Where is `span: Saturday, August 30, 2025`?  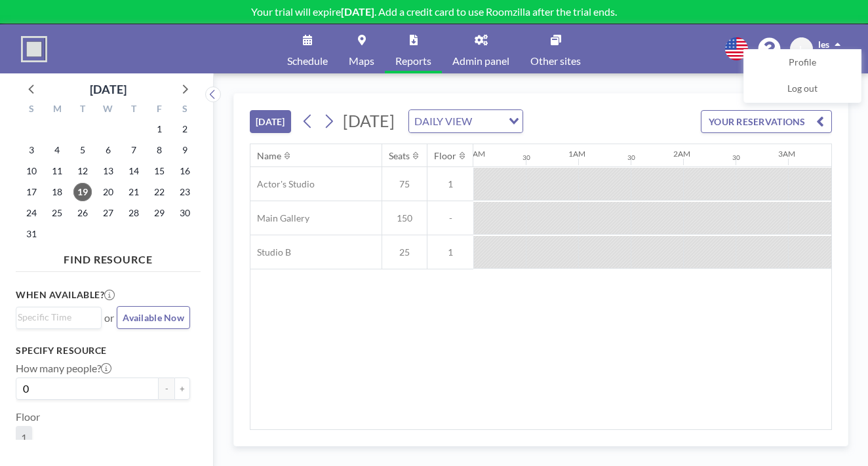
span: Saturday, August 30, 2025 is located at coordinates (185, 213).